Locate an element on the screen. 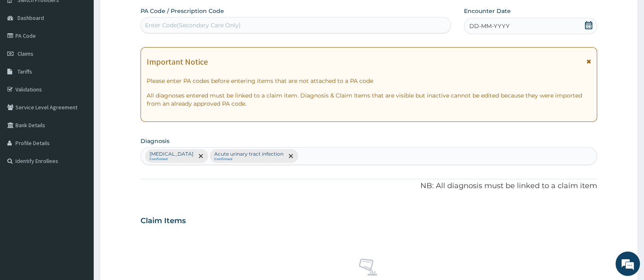 The image size is (644, 280). p: NB: All diagnosis must be linked to a claim item is located at coordinates (368, 186).